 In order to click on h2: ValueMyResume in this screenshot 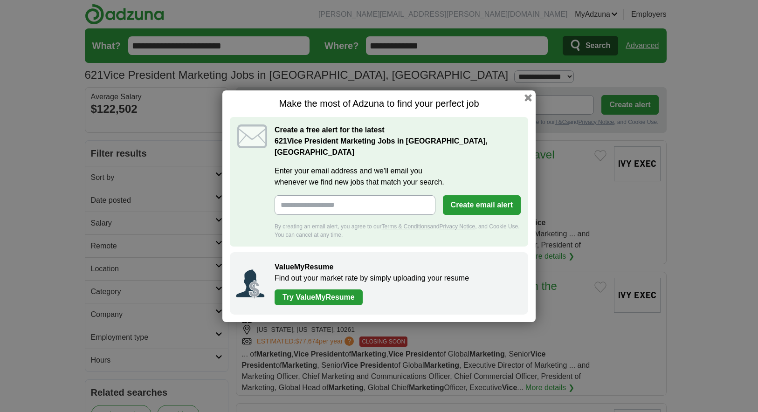, I will do `click(397, 267)`.